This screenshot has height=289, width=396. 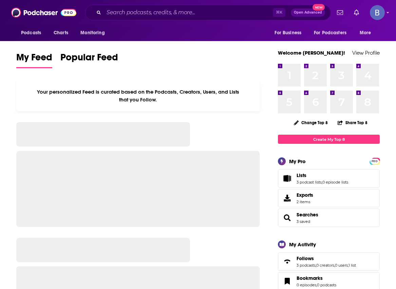 What do you see at coordinates (89, 59) in the screenshot?
I see `span: Popular Feed` at bounding box center [89, 59].